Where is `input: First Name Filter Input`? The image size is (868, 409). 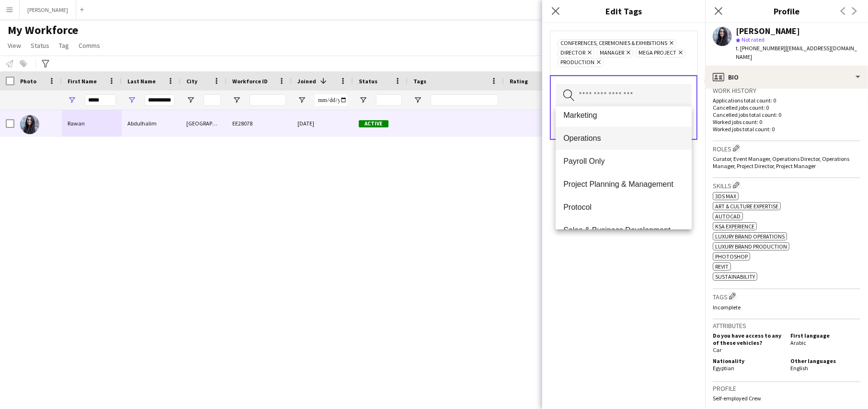
input: First Name Filter Input is located at coordinates (100, 100).